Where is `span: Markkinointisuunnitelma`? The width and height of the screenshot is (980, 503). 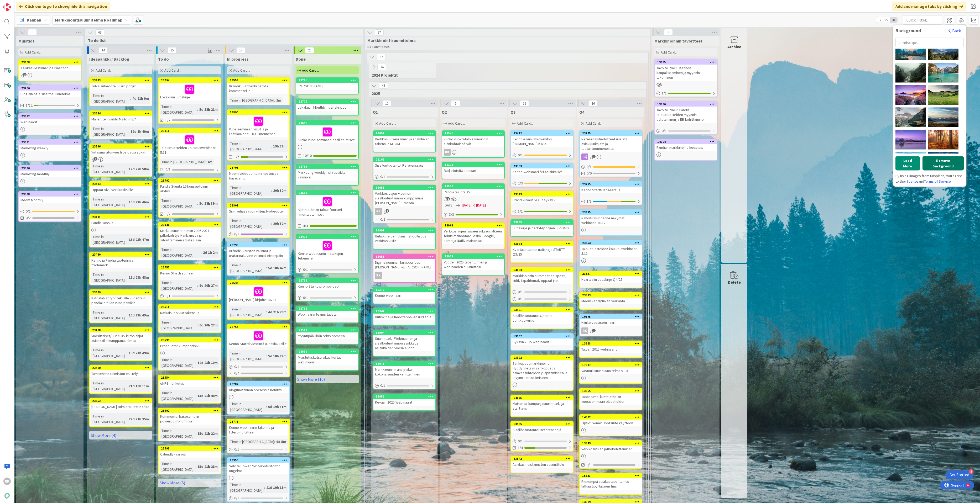
span: Markkinointisuunnitelma is located at coordinates (505, 41).